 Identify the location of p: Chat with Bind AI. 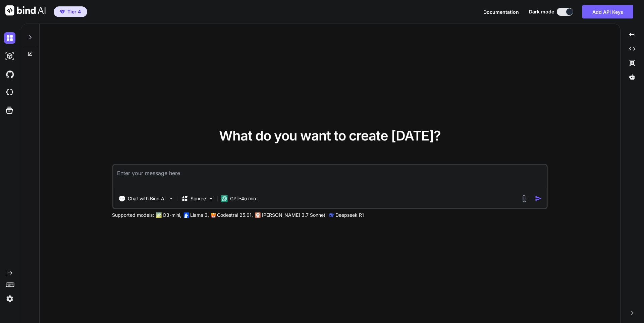
(147, 198).